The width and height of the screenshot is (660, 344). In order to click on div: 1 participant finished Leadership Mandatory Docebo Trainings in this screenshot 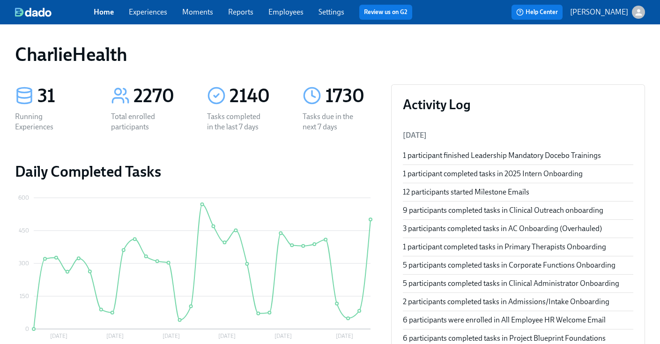, I will do `click(518, 155)`.